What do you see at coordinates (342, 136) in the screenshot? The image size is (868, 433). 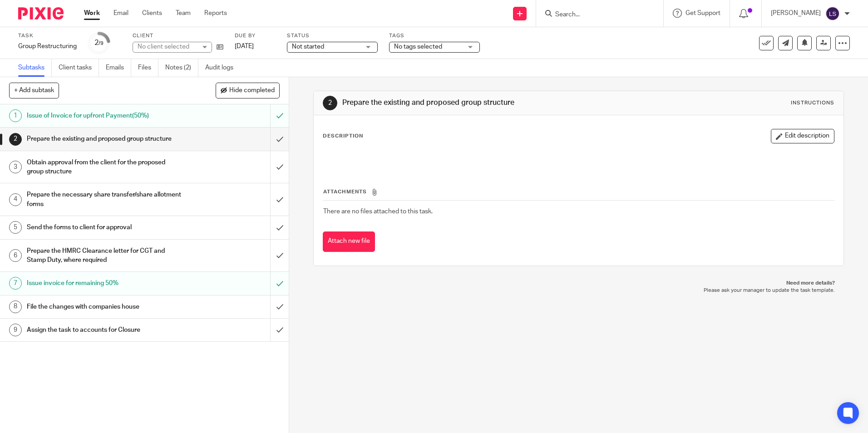 I see `p: Description` at bounding box center [342, 136].